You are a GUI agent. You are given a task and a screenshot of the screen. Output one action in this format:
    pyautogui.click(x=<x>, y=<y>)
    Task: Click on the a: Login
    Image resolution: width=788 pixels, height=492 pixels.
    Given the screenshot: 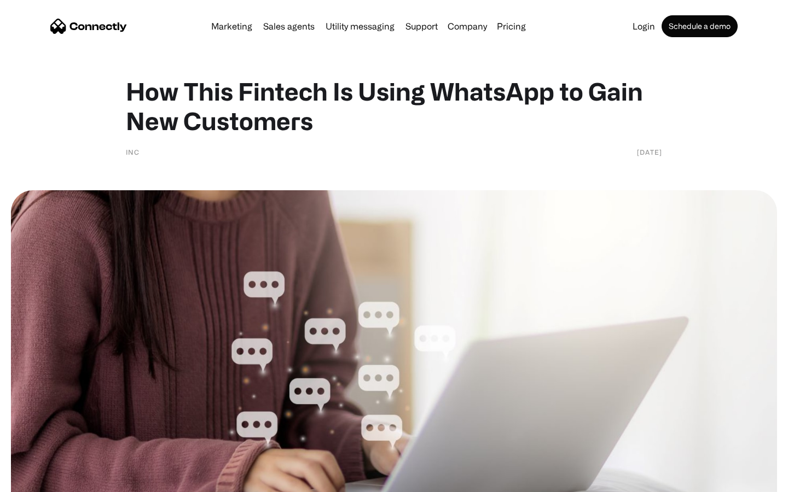 What is the action you would take?
    pyautogui.click(x=643, y=26)
    